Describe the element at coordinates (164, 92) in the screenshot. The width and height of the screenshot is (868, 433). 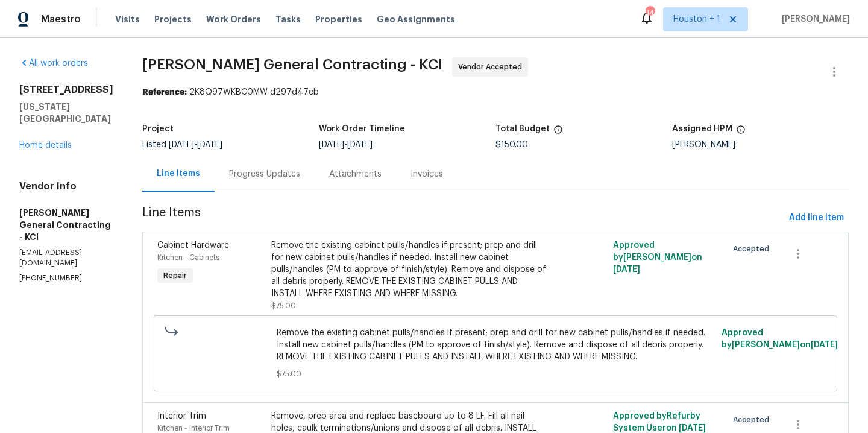
I see `b: Reference:` at that location.